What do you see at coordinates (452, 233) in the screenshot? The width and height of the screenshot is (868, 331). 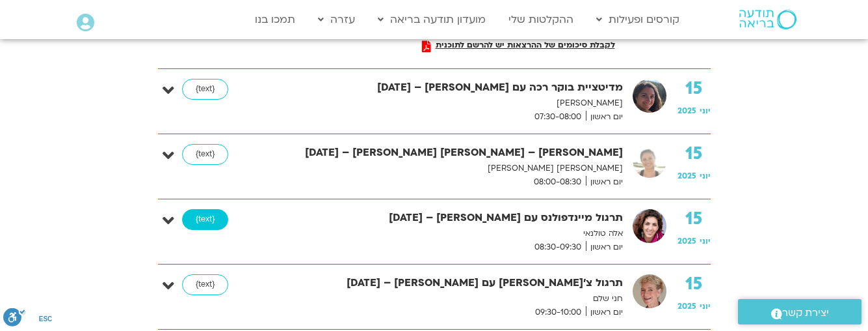 I see `p: אלה טולנאי` at bounding box center [452, 233].